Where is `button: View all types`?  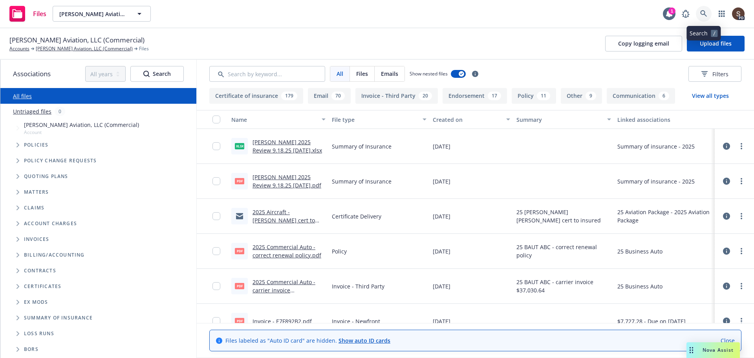 button: View all types is located at coordinates (710, 96).